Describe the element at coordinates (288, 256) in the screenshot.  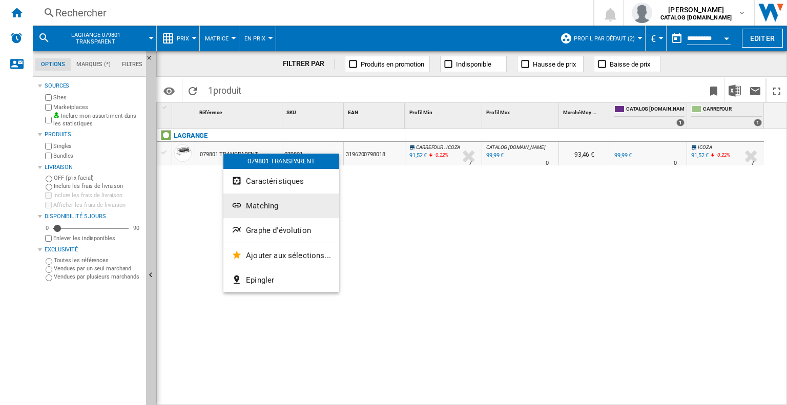
I see `span: Ajouter aux sélections...` at that location.